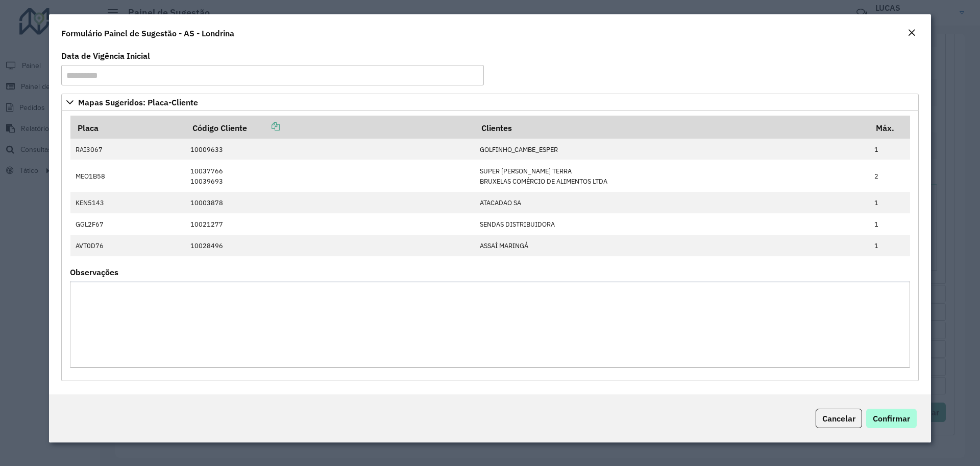 Image resolution: width=980 pixels, height=466 pixels. I want to click on font: GGL2F67, so click(90, 224).